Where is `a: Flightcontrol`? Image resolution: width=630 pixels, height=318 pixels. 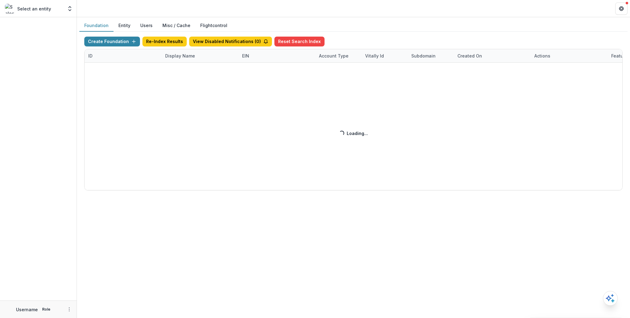
a: Flightcontrol is located at coordinates (214, 25).